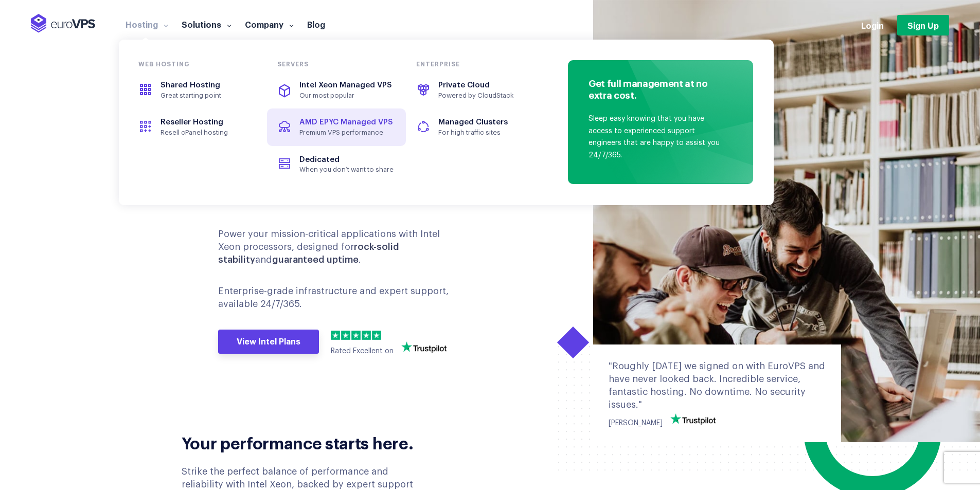 This screenshot has height=490, width=980. I want to click on a: Managed ClustersFor high traffic sites, so click(475, 127).